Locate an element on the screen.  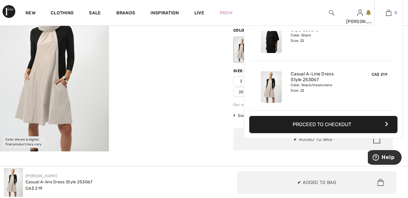
a: Live is located at coordinates (199, 13).